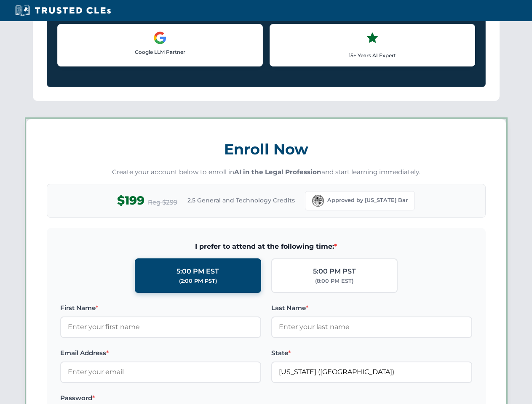 The width and height of the screenshot is (532, 404). I want to click on input: Enter your email, so click(160, 372).